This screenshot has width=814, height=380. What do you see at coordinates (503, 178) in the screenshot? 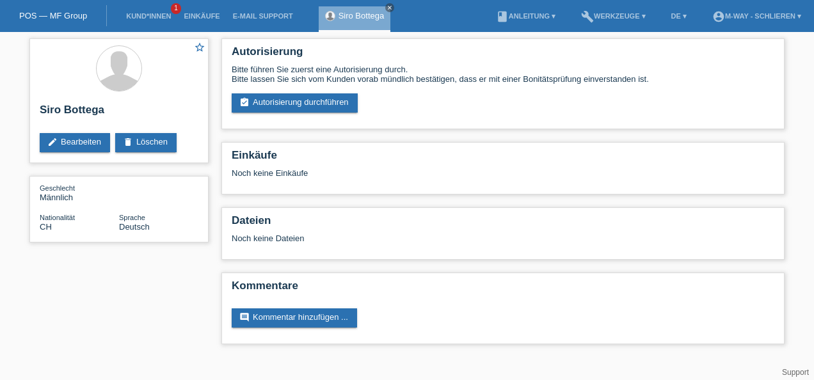
I see `div: Noch keine Einkäufe` at bounding box center [503, 178].